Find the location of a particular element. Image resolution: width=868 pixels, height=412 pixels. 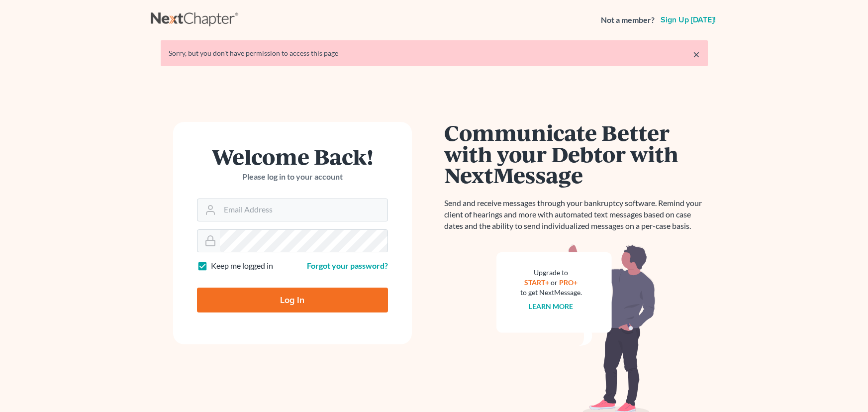

p: Send and receive messages through your bankruptcy software. Remind your client of hearings and mo... is located at coordinates (576, 215).